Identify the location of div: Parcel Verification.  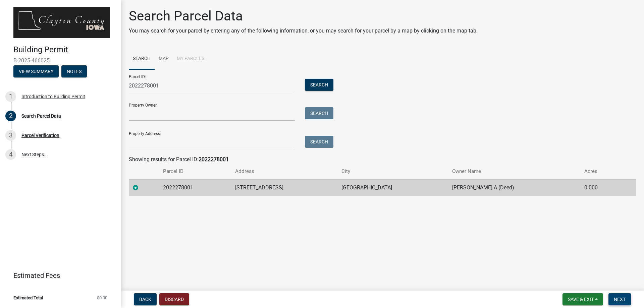
(40, 136).